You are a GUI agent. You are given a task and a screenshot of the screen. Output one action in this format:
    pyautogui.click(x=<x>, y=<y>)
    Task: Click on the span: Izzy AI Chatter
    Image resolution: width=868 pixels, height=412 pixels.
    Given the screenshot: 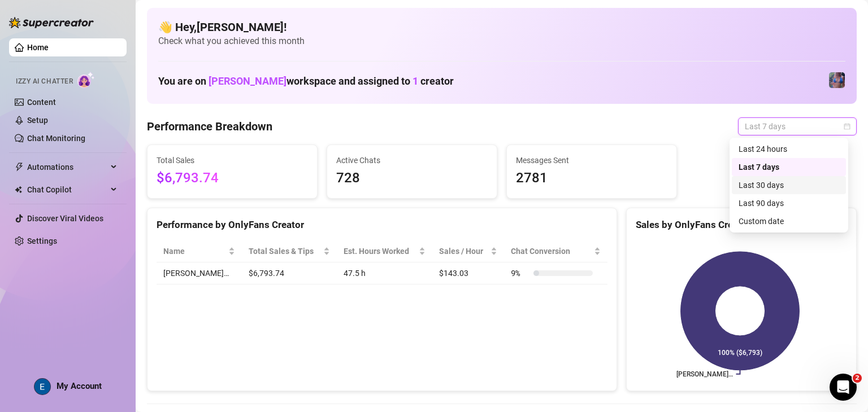 What is the action you would take?
    pyautogui.click(x=44, y=81)
    